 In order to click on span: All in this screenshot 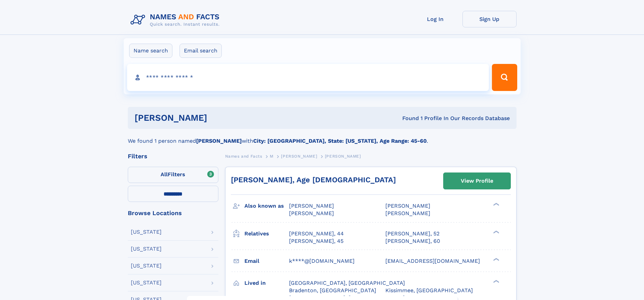, I will do `click(164, 174)`.